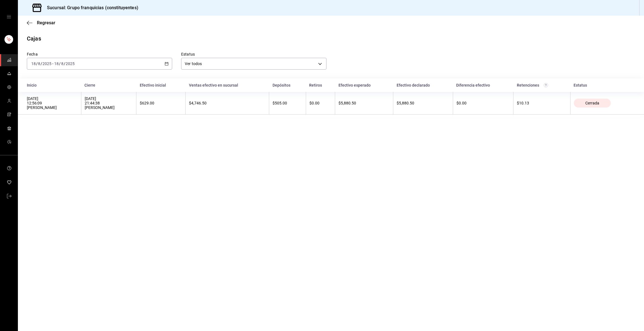  What do you see at coordinates (9, 17) in the screenshot?
I see `button: open drawer` at bounding box center [9, 17].